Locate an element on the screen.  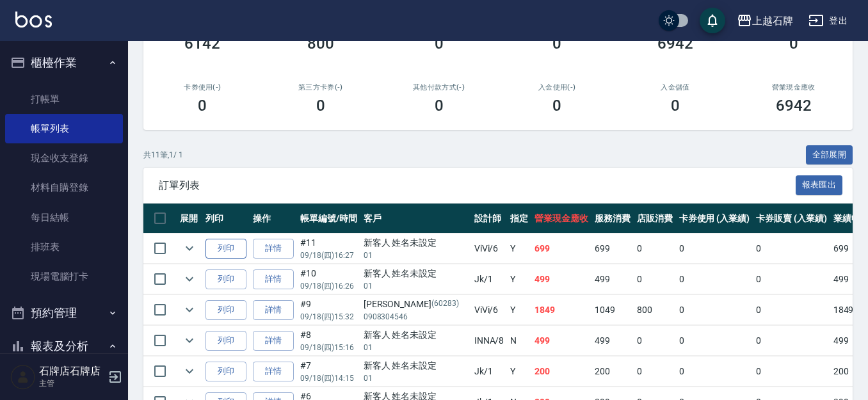
th: 卡券販賣 (入業績) is located at coordinates (792, 218).